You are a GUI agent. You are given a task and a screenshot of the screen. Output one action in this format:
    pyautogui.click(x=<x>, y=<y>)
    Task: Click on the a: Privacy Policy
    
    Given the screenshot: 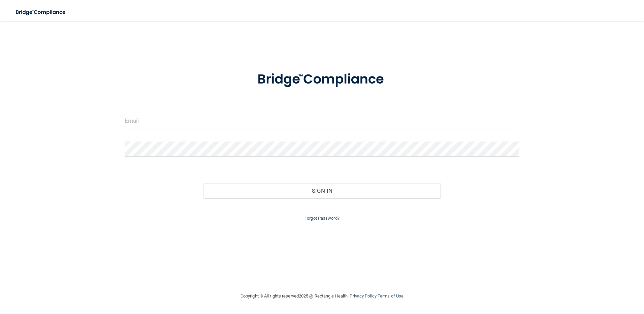 What is the action you would take?
    pyautogui.click(x=363, y=296)
    